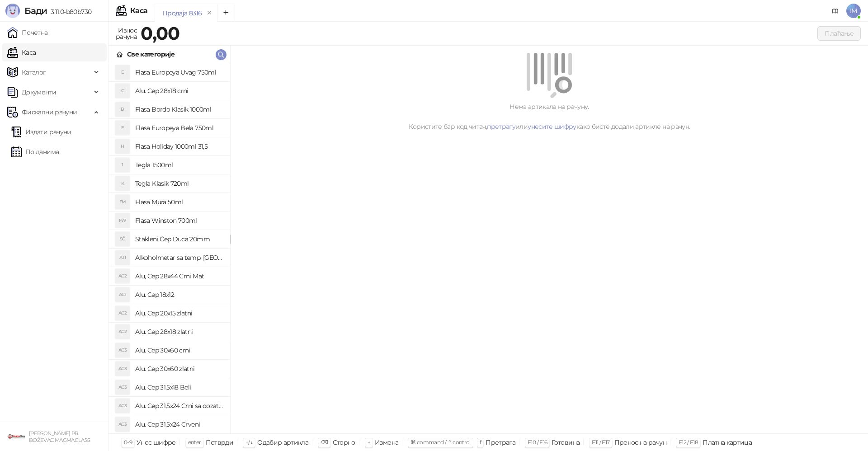  I want to click on h4: Alu, Cep 28x44 Crni Mat, so click(179, 276).